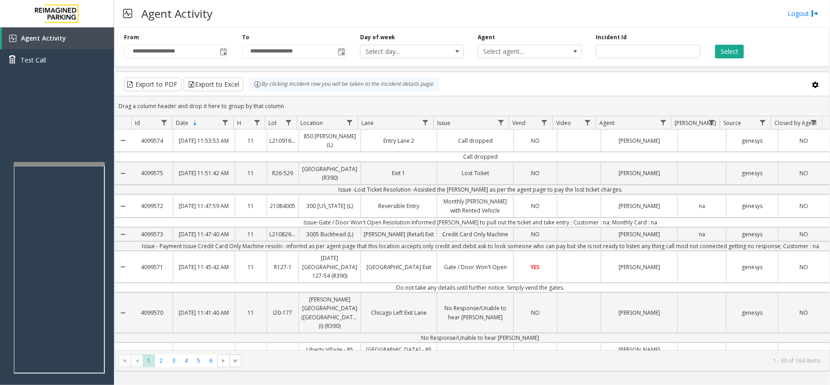 The height and width of the screenshot is (385, 830). What do you see at coordinates (519, 51) in the screenshot?
I see `span: Select agent...` at bounding box center [519, 51].